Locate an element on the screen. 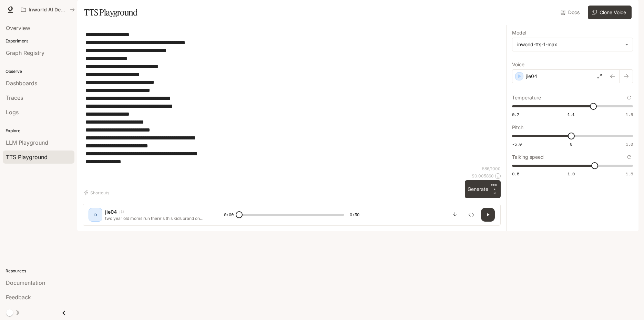  button: Copy Voice ID is located at coordinates (122, 212).